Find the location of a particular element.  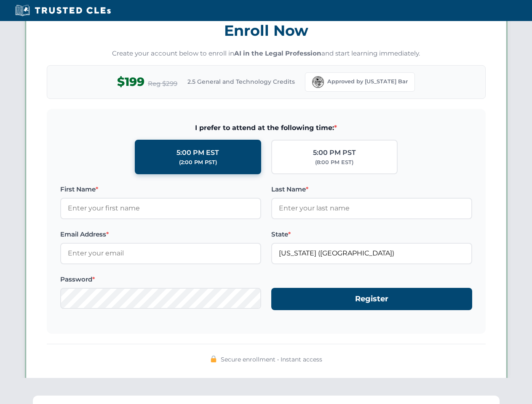

input: Enter your first name is located at coordinates (161, 208).